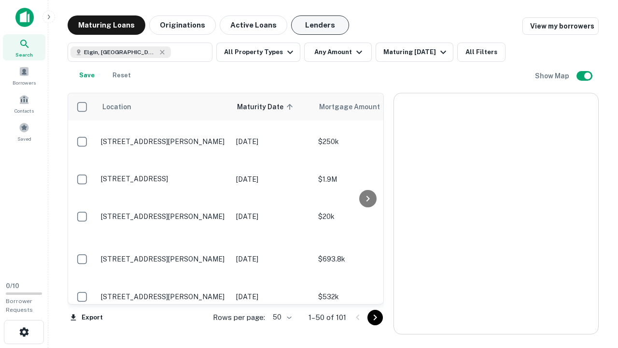 The height and width of the screenshot is (348, 618). I want to click on p: $250k, so click(367, 141).